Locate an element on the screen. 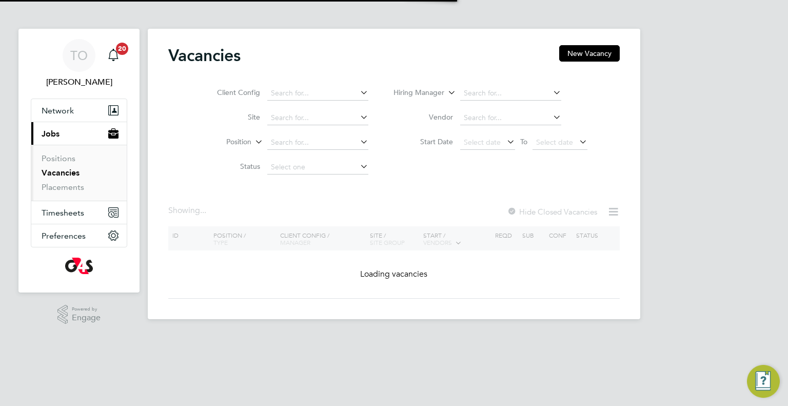 The width and height of the screenshot is (788, 406). span: 20 is located at coordinates (122, 49).